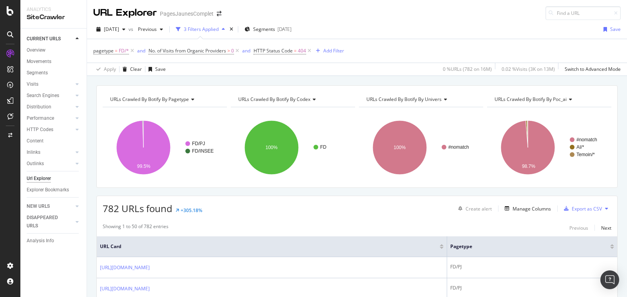 The height and width of the screenshot is (297, 627). Describe the element at coordinates (269, 247) in the screenshot. I see `span: URL Card` at that location.